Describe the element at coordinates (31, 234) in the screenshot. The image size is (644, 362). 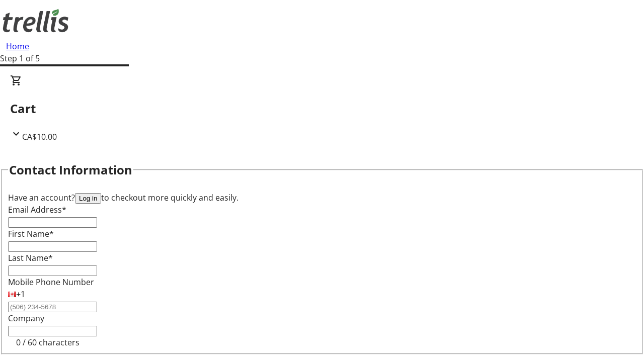
I see `label: First Name*` at that location.